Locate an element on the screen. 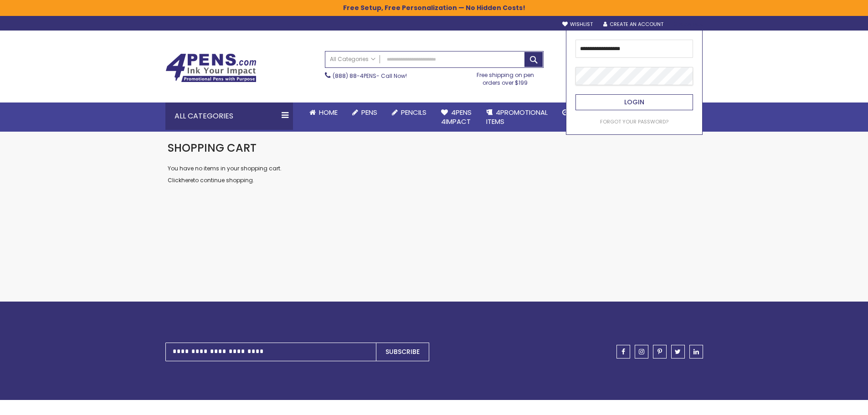 The height and width of the screenshot is (415, 868). a: 4Pens4impact is located at coordinates (456, 117).